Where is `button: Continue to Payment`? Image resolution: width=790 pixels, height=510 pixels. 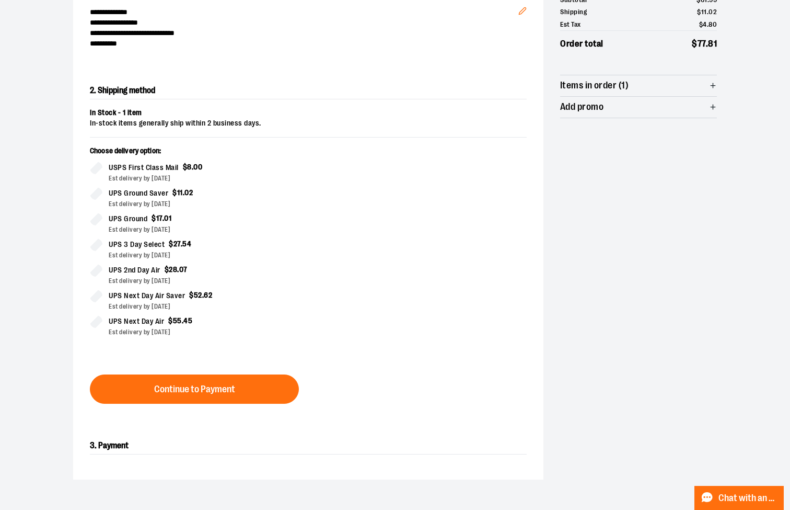
button: Continue to Payment is located at coordinates (194, 389).